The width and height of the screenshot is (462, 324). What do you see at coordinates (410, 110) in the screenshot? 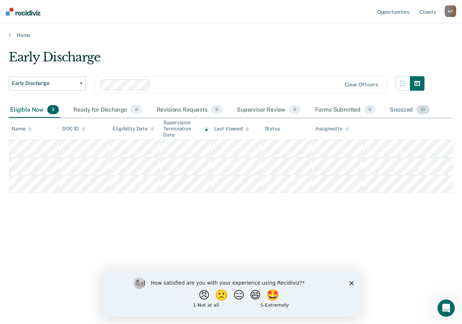
I see `div: Snoozed21` at bounding box center [410, 110].